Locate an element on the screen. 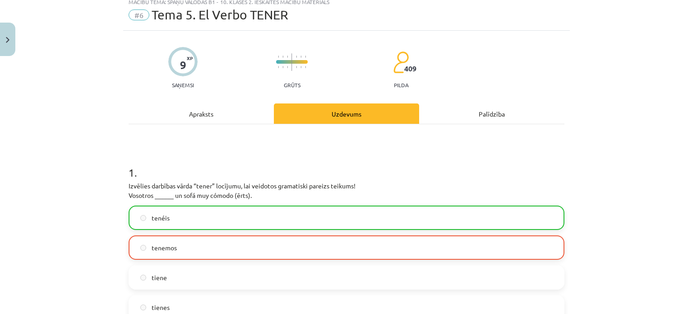 This screenshot has height=314, width=693. span: tiene is located at coordinates (159, 277).